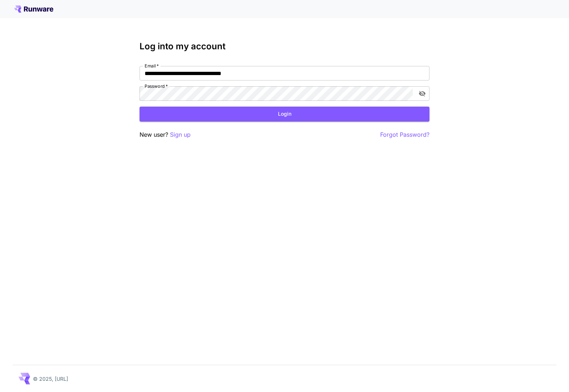 This screenshot has width=569, height=392. I want to click on p: Sign up, so click(180, 134).